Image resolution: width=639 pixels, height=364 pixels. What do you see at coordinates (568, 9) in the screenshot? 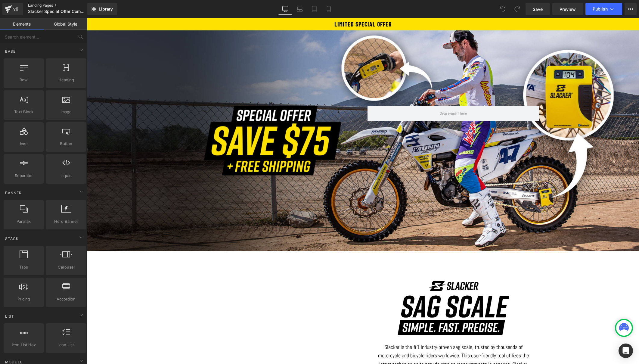
I see `a: Preview` at bounding box center [568, 9].